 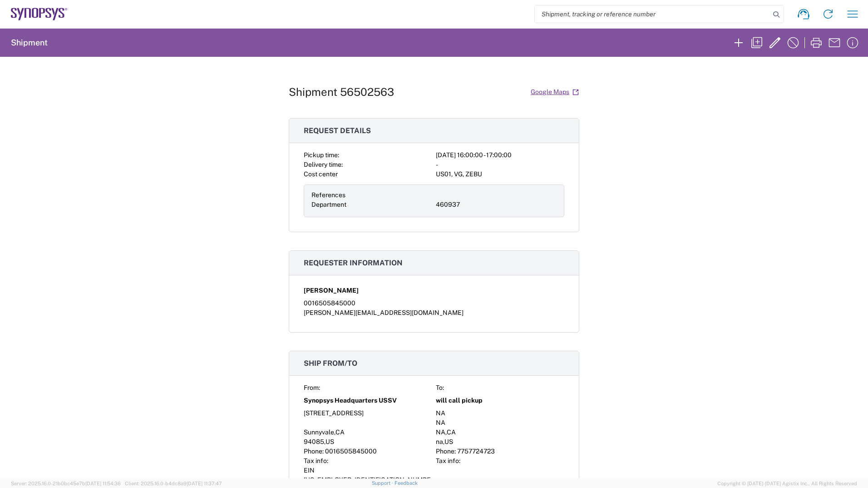 What do you see at coordinates (314, 441) in the screenshot?
I see `span: 94085` at bounding box center [314, 441].